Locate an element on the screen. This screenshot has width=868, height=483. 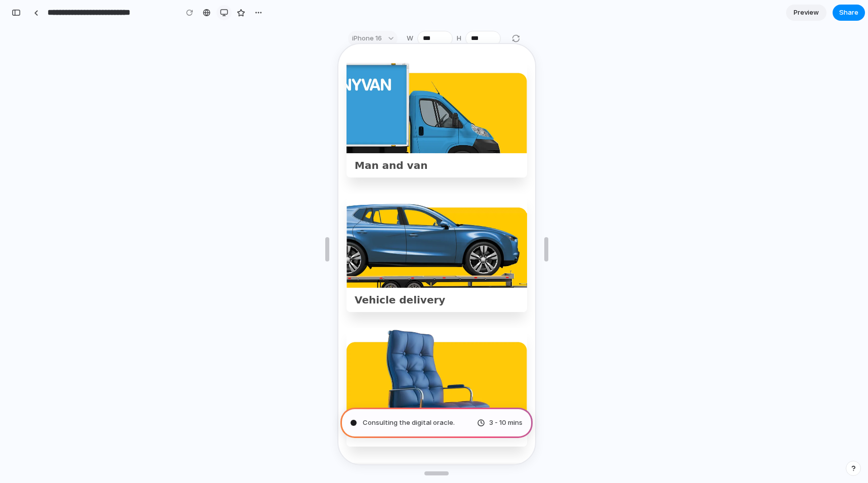
p: Other removals is located at coordinates (60, 390).